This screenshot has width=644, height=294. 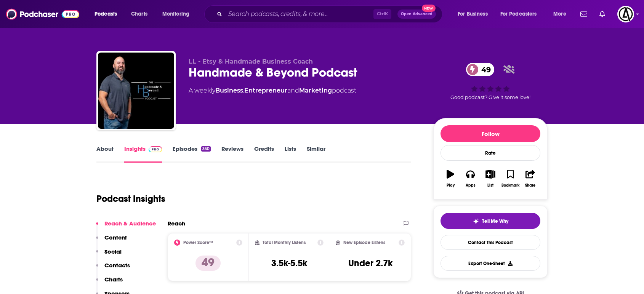 What do you see at coordinates (115, 237) in the screenshot?
I see `p: Content` at bounding box center [115, 237].